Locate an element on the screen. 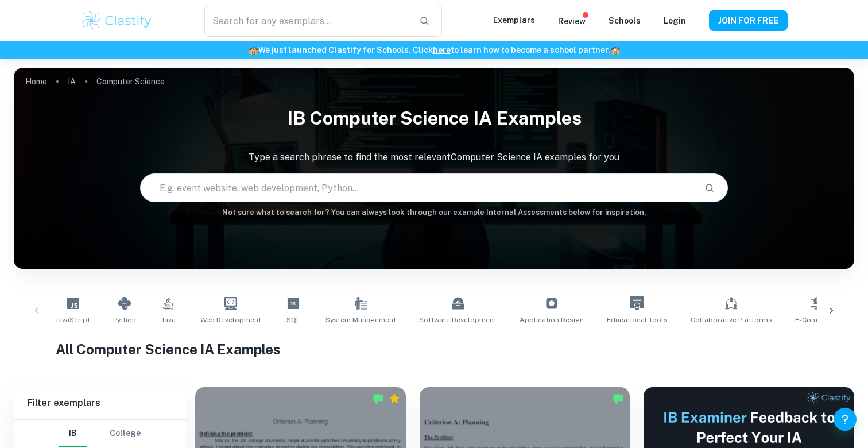 The width and height of the screenshot is (868, 448). a: Login is located at coordinates (674, 21).